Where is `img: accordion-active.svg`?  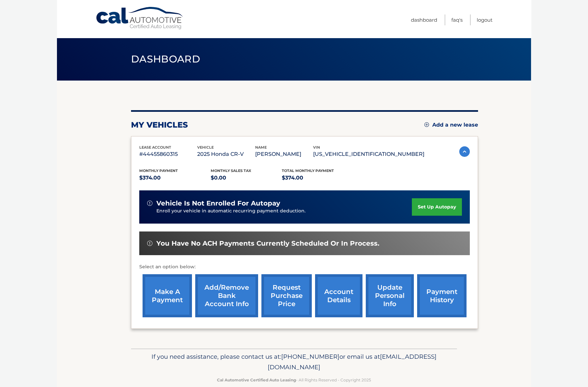 img: accordion-active.svg is located at coordinates (464, 152).